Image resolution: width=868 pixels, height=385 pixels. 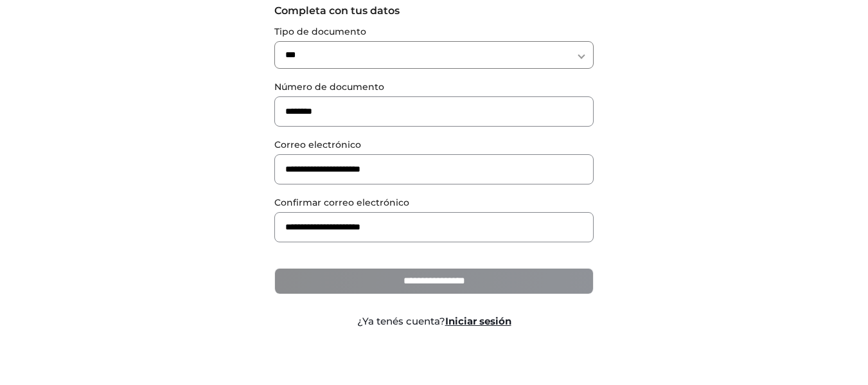 I want to click on label: Correo electrónico, so click(x=434, y=145).